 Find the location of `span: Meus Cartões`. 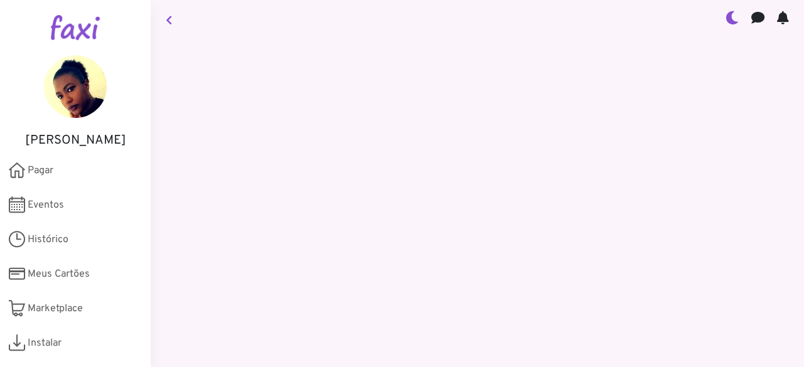

span: Meus Cartões is located at coordinates (58, 275).